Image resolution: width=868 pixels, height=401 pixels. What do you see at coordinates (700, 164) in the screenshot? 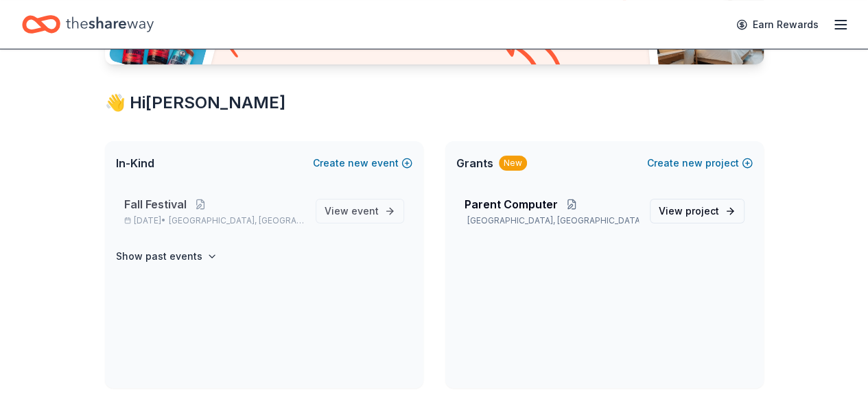
I see `button: Createnewproject` at bounding box center [700, 164].